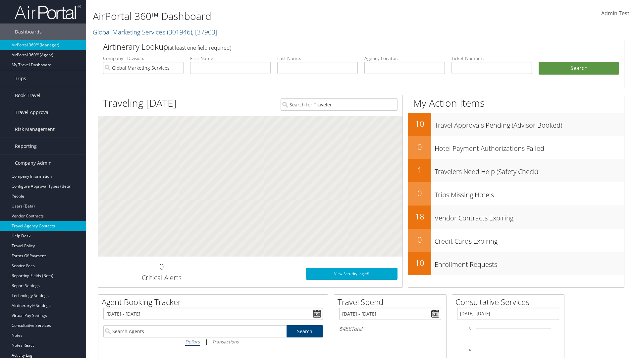  Describe the element at coordinates (339, 47) in the screenshot. I see `h2: Airtinerary Lookup` at that location.